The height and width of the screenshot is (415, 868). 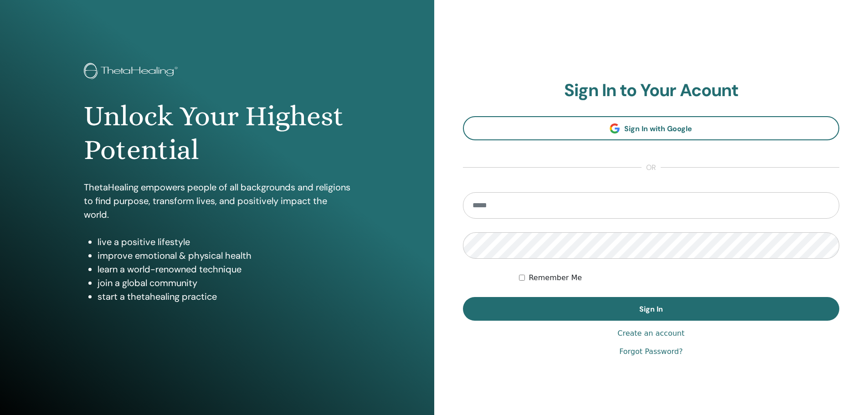 What do you see at coordinates (651, 309) in the screenshot?
I see `span: Sign In` at bounding box center [651, 309].